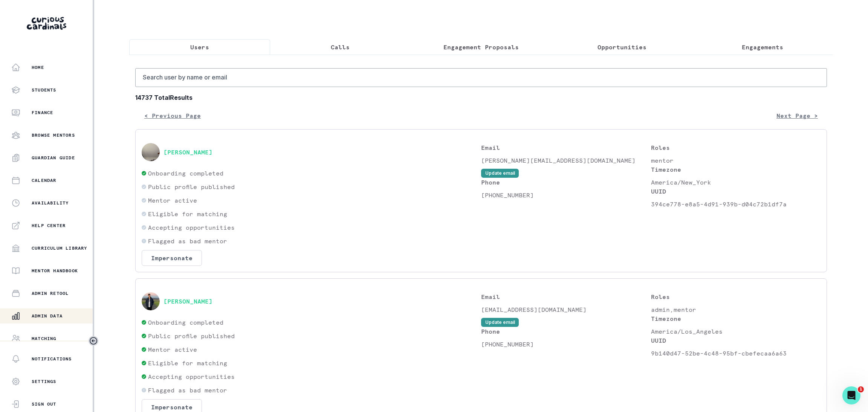  What do you see at coordinates (44, 381) in the screenshot?
I see `p: Settings` at bounding box center [44, 381].